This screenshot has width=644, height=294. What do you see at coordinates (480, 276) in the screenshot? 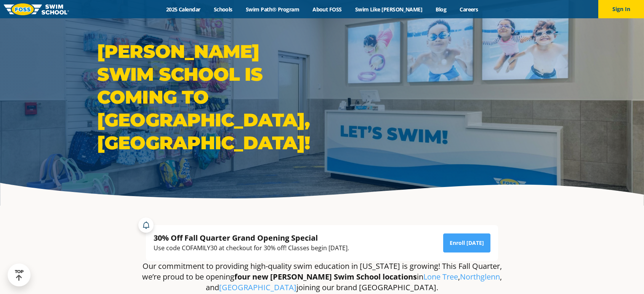
I see `a: Northglenn` at bounding box center [480, 276].